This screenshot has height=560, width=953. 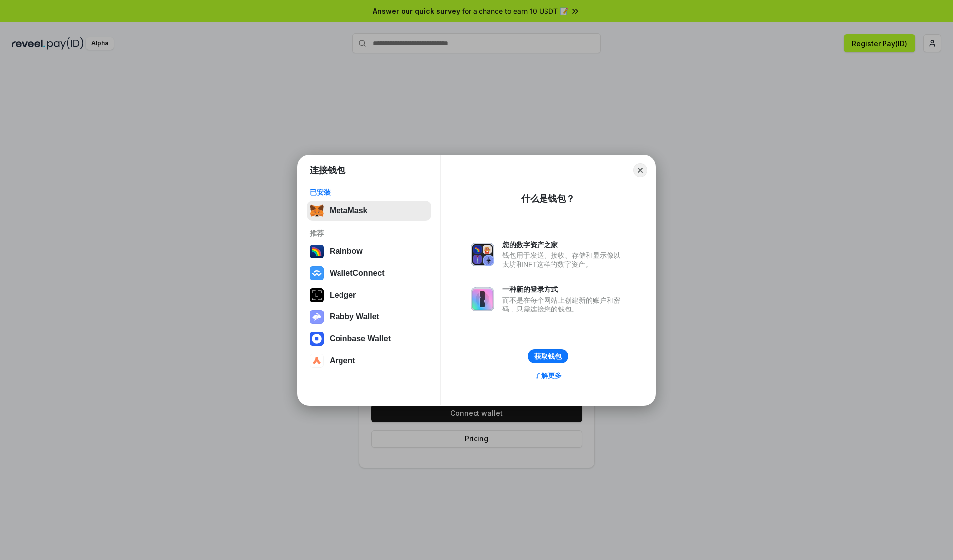 I want to click on img: svg+xml,%3Csvg%20fill%3D%22none%22%20height%3D%2233%22%20viewBox%3D%220%200%2035%2033%22%20width%..., so click(x=316, y=211).